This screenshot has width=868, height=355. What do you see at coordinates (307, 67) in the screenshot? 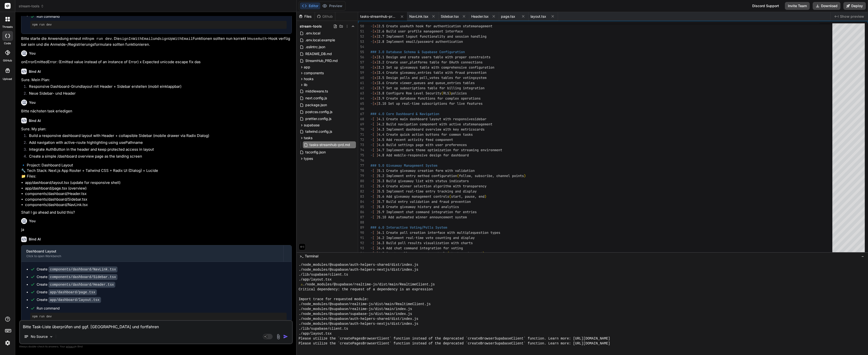
I see `span: app` at bounding box center [307, 67].